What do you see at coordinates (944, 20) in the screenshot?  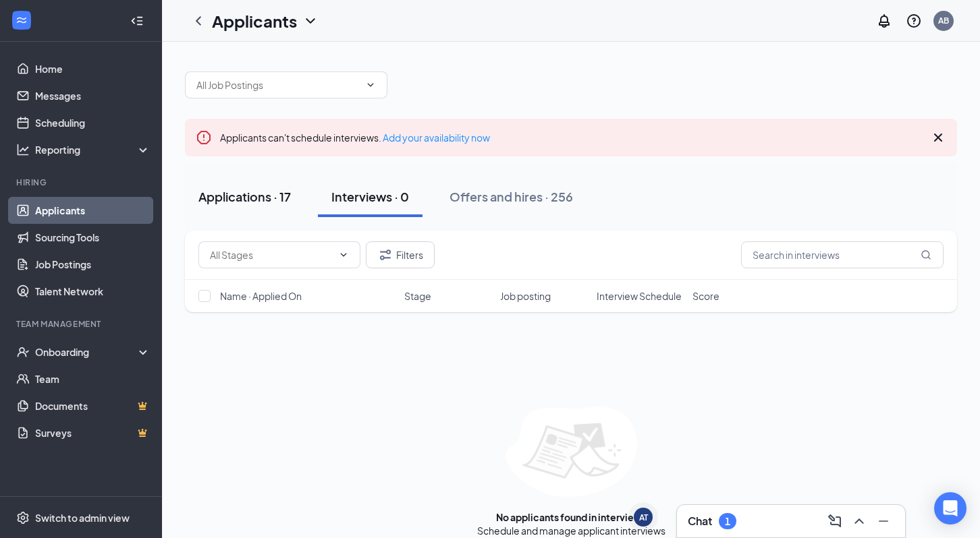 I see `div: AB` at bounding box center [944, 20].